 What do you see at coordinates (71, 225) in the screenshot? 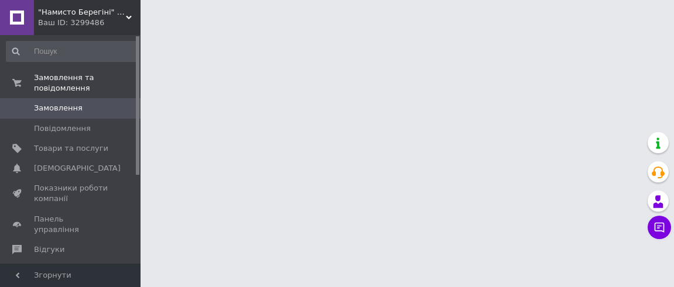
I see `span: Панель управління` at bounding box center [71, 225].